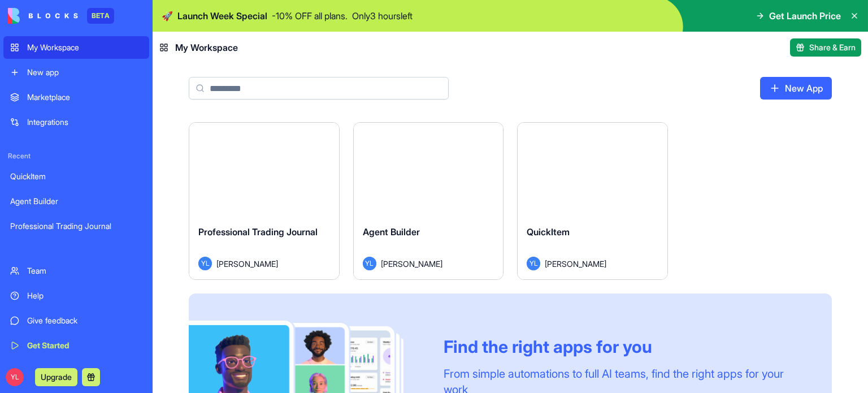  I want to click on div: Professional Trading Journal, so click(76, 226).